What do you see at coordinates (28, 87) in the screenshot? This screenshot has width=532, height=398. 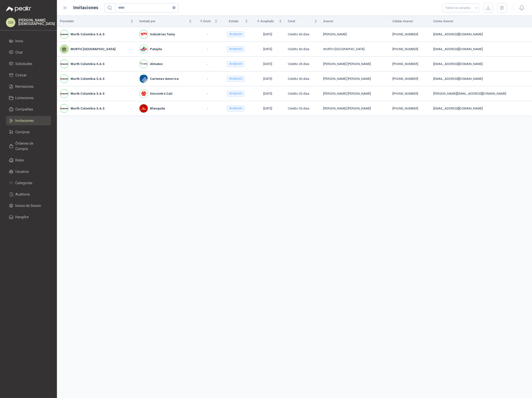 I see `a: Remisiones` at bounding box center [28, 87].